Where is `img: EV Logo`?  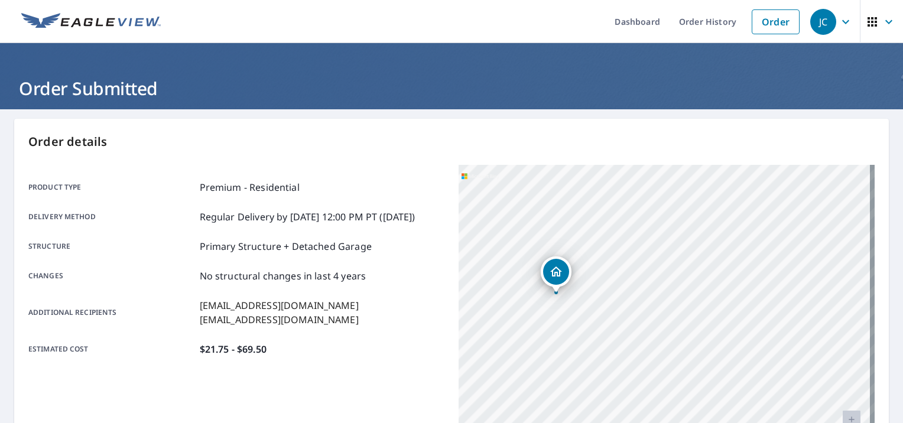 img: EV Logo is located at coordinates (91, 22).